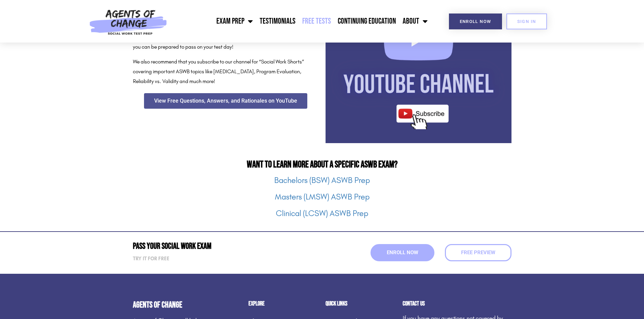 The height and width of the screenshot is (319, 644). Describe the element at coordinates (322, 197) in the screenshot. I see `a: Masters (LMSW) ASWB Prep` at that location.